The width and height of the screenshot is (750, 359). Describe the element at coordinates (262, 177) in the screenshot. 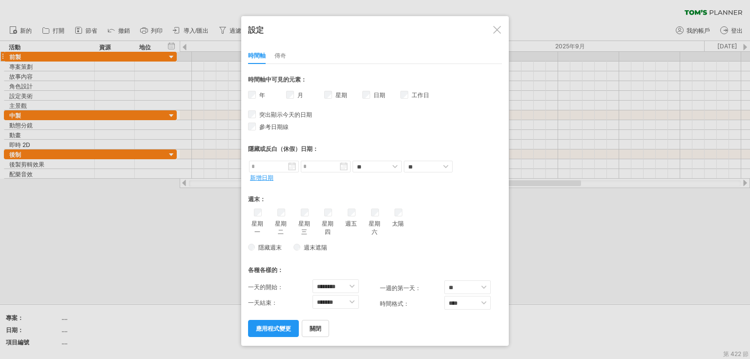

I see `a: 新增日期` at that location.